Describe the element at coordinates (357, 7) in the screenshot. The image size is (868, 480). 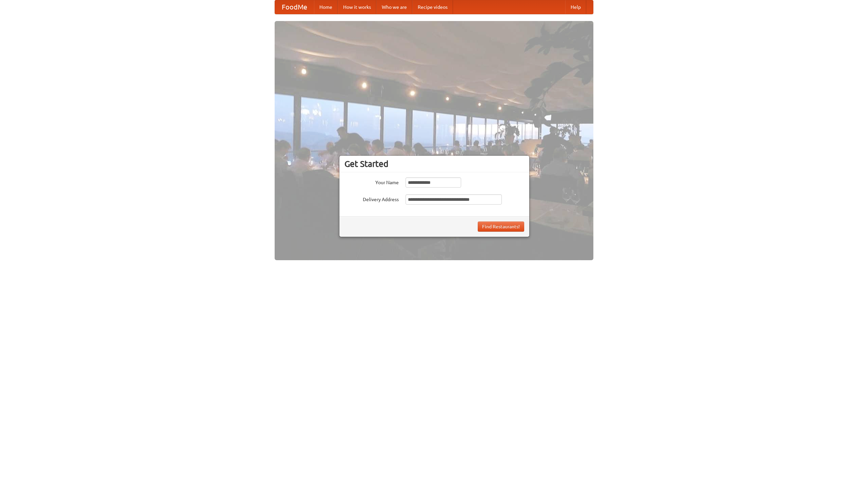
I see `a: How it works` at that location.